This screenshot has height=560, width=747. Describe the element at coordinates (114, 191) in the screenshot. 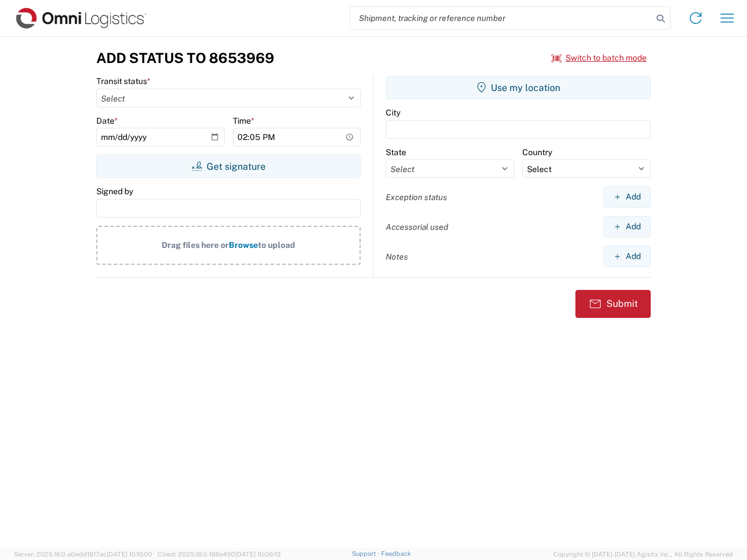

I see `label: Signed by` at that location.